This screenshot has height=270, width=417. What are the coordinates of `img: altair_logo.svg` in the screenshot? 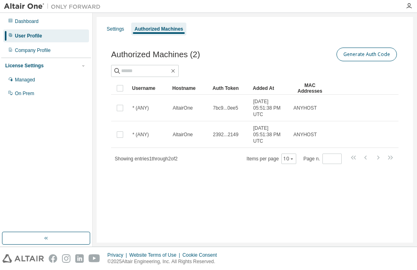 It's located at (23, 258).